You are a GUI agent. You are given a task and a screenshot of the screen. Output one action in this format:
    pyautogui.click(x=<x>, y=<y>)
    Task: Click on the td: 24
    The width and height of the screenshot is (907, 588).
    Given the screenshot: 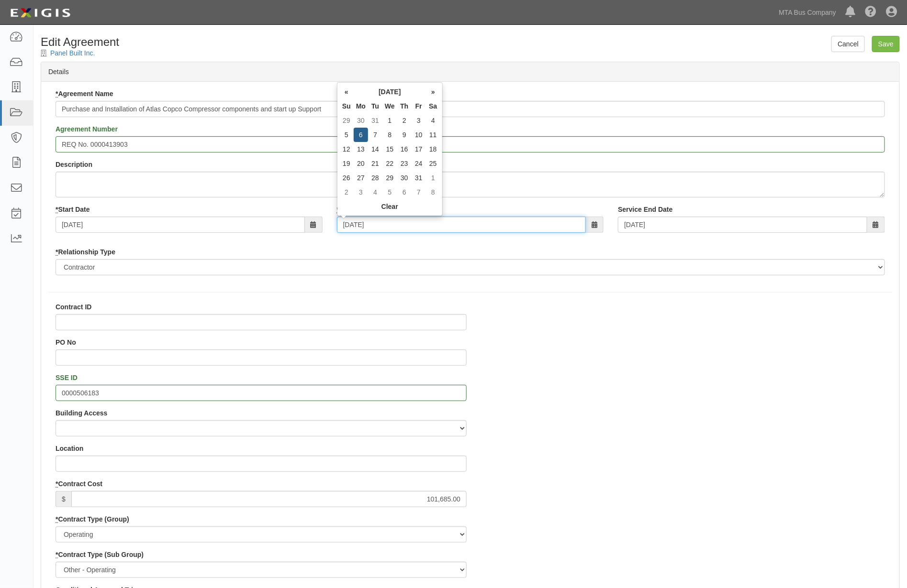 What is the action you would take?
    pyautogui.click(x=418, y=164)
    